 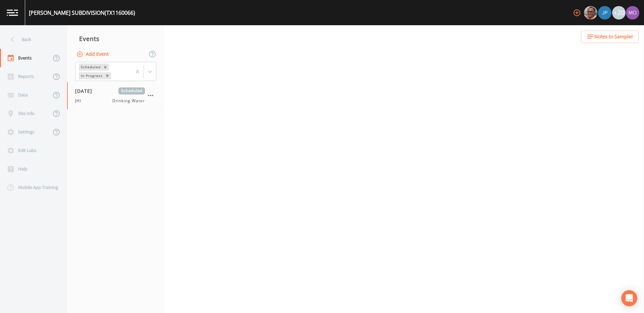 What do you see at coordinates (590, 13) in the screenshot?
I see `div: Mike Franklin` at bounding box center [590, 13].